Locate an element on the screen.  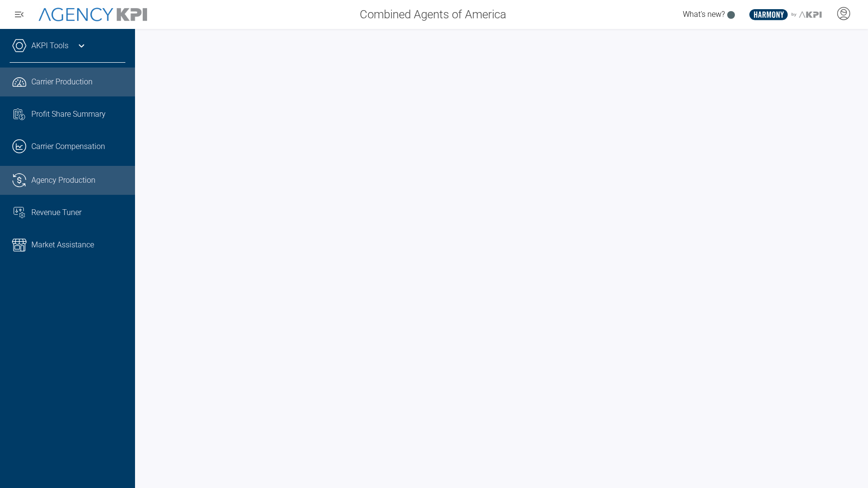
span: What's new? is located at coordinates (703, 14).